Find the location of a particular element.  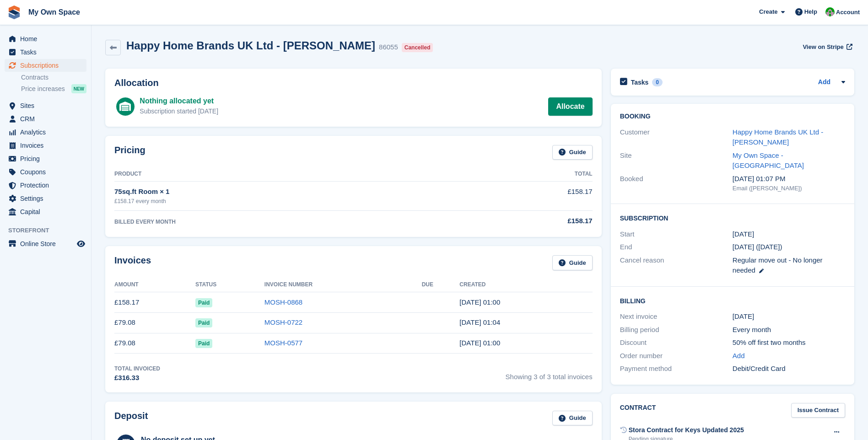

a: MOSH-0577 is located at coordinates (283, 343).